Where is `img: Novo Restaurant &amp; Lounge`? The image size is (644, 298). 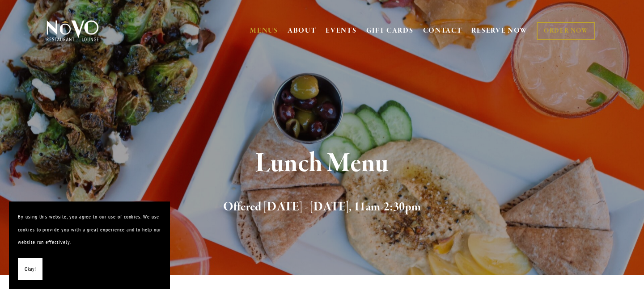
img: Novo Restaurant &amp; Lounge is located at coordinates (72, 31).